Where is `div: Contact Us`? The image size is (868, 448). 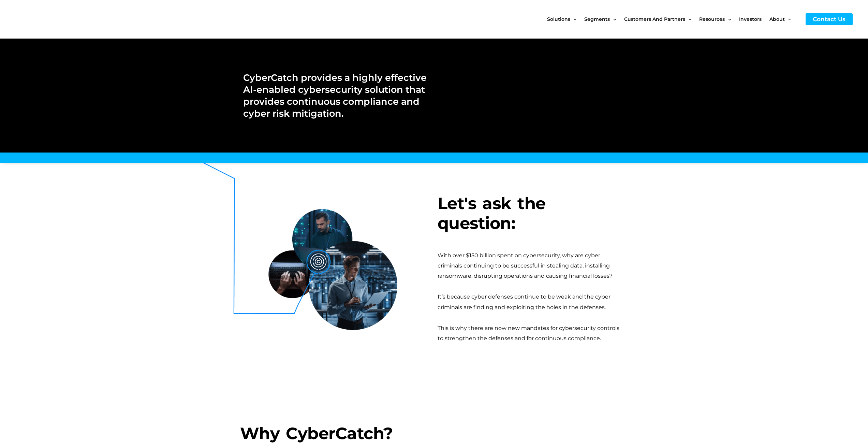 div: Contact Us is located at coordinates (829, 19).